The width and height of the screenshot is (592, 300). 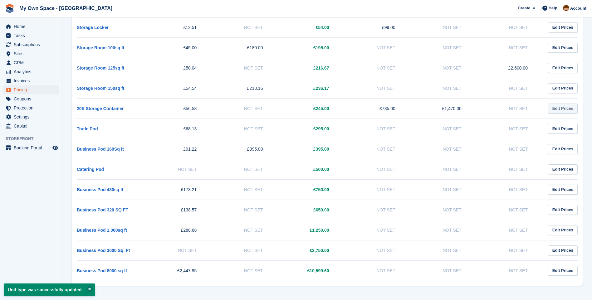 I want to click on td: £2,600.00, so click(x=507, y=68).